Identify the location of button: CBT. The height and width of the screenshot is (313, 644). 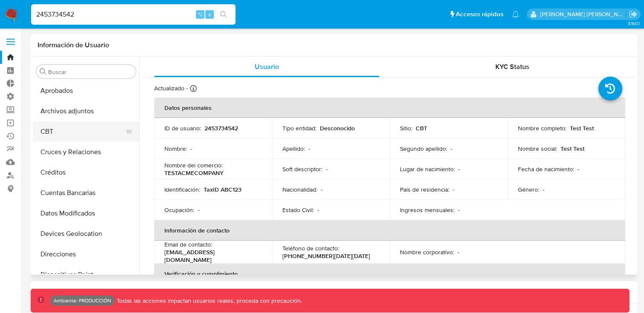
(83, 132).